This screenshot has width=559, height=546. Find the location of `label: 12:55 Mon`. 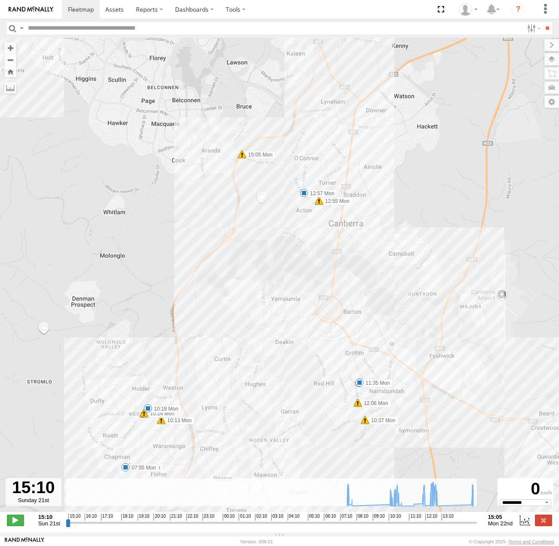

label: 12:55 Mon is located at coordinates (335, 201).